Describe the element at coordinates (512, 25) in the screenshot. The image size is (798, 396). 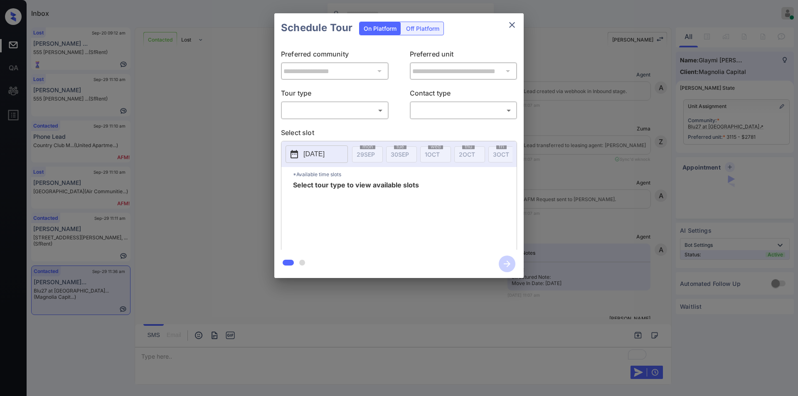
I see `button: close` at that location.